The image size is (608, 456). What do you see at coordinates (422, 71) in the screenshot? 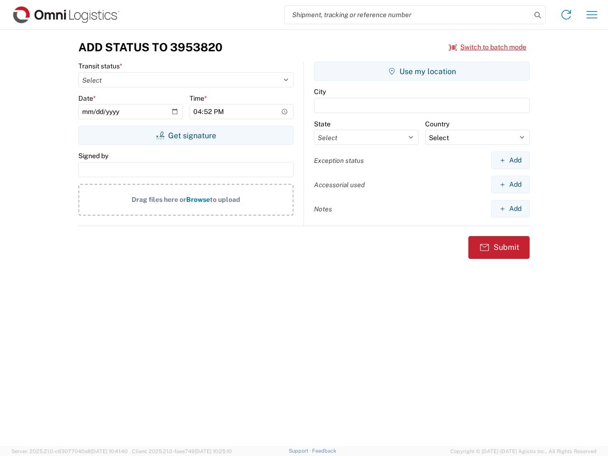
I see `button: Use my location` at bounding box center [422, 71].